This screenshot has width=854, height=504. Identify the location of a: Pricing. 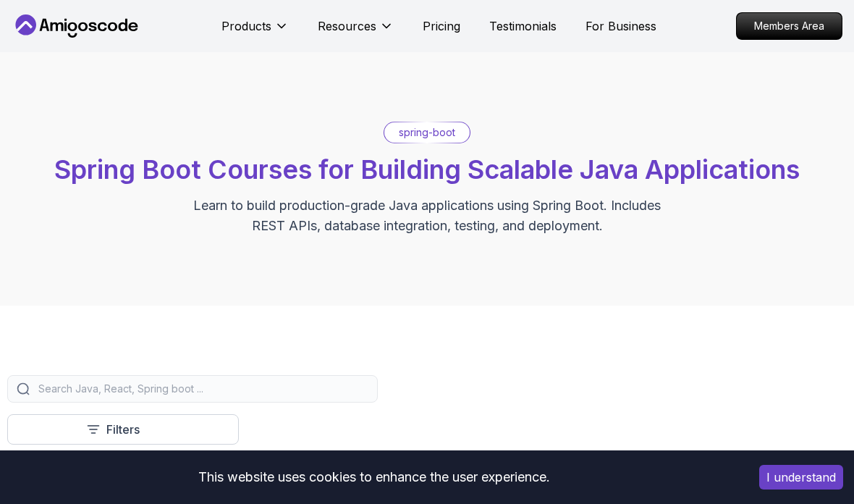
(442, 26).